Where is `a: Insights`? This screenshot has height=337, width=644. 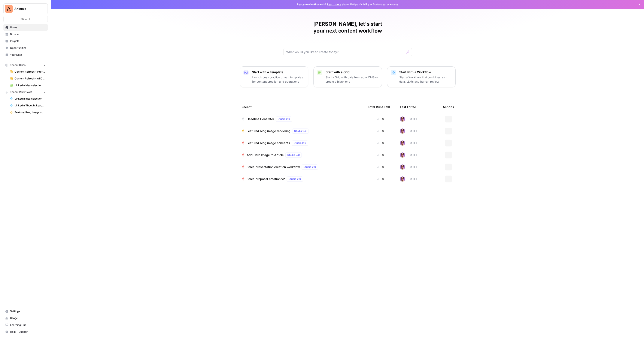
a: Insights is located at coordinates (26, 41).